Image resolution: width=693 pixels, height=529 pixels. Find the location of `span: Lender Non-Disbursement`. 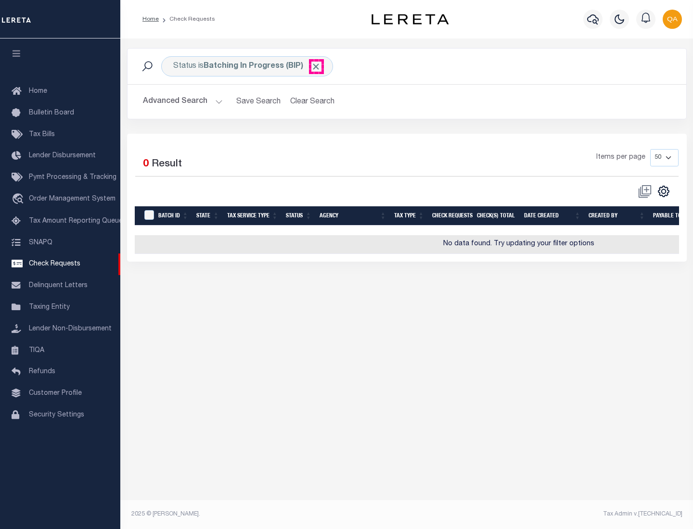

span: Lender Non-Disbursement is located at coordinates (70, 329).